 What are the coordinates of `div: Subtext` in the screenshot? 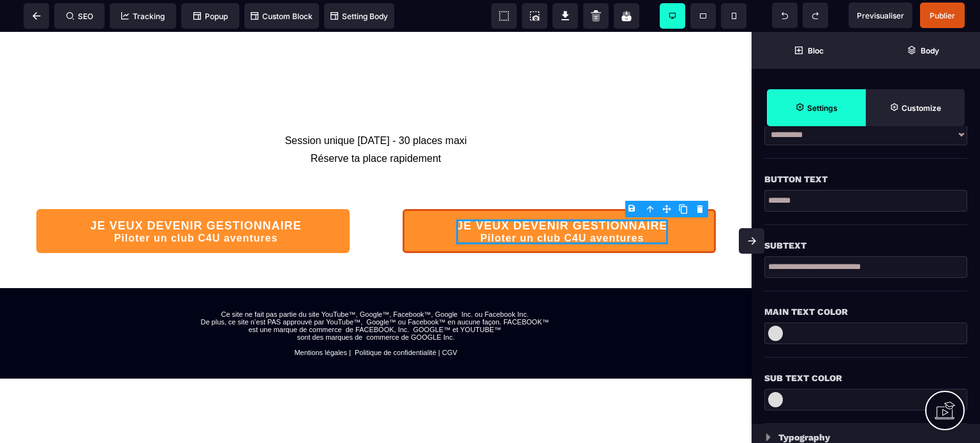 It's located at (866, 246).